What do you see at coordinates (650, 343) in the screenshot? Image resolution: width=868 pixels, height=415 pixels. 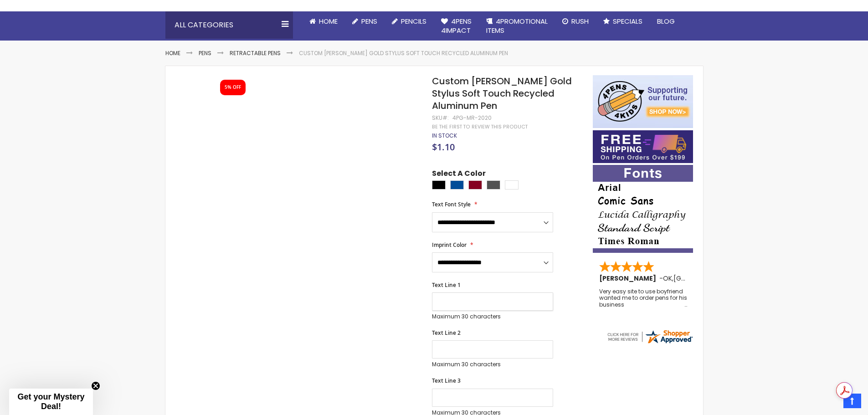 I see `a: 4pens.com certificate URL` at bounding box center [650, 343].